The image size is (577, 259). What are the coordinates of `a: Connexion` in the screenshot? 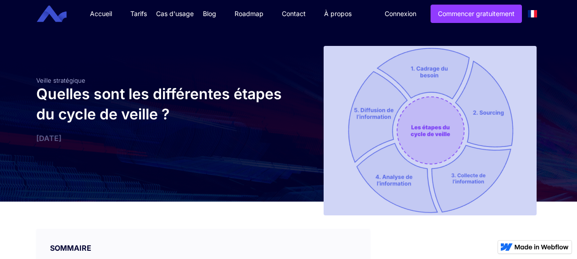 It's located at (400, 14).